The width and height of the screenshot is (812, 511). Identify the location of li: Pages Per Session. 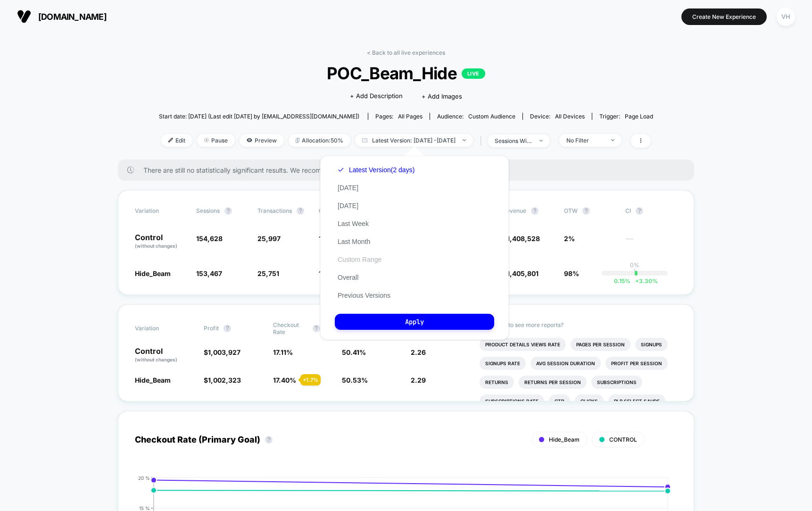
(601, 344).